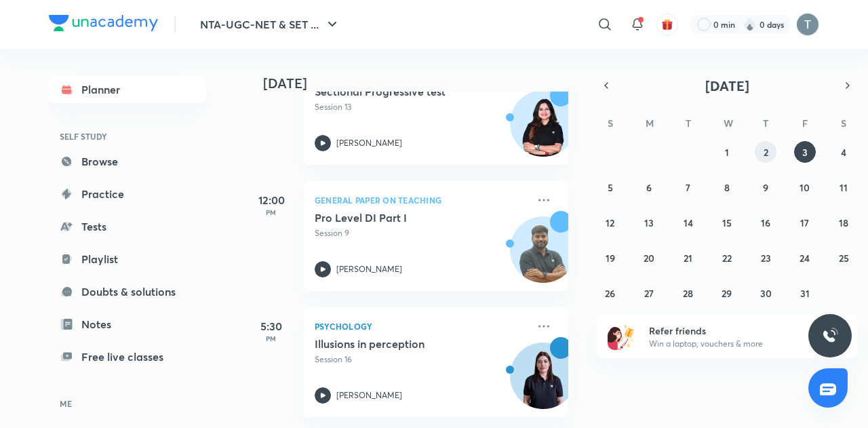 This screenshot has height=428, width=868. Describe the element at coordinates (667, 24) in the screenshot. I see `button: avatar` at that location.